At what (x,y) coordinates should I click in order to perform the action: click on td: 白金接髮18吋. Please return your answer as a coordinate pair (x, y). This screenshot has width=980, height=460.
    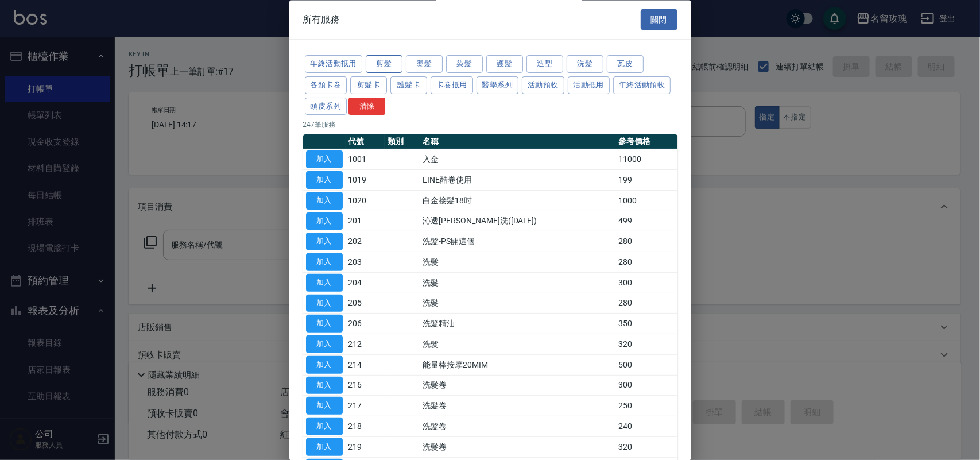
    Looking at the image, I should click on (517, 200).